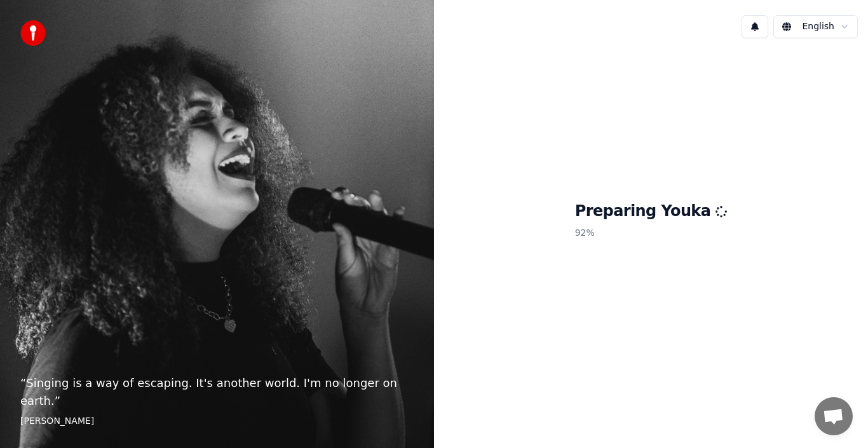  I want to click on p: “ Singing is a way of escaping. It's another world. I'm no longer on earth. ”, so click(217, 392).